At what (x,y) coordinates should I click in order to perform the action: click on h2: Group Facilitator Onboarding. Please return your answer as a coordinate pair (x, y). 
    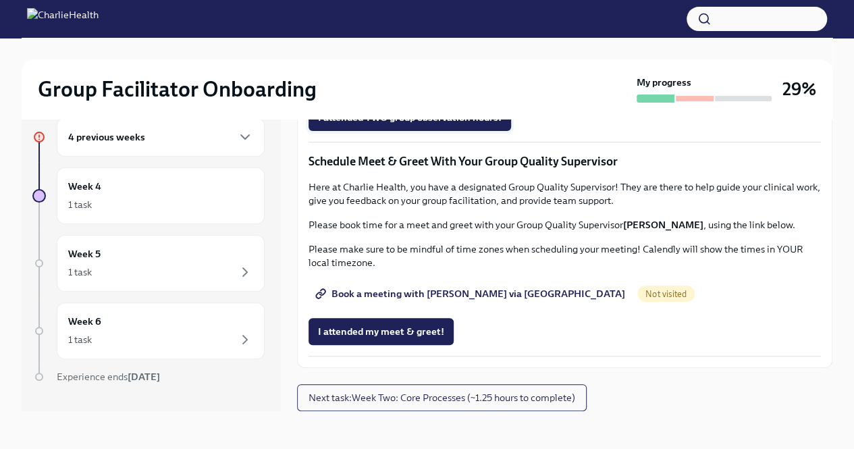
    Looking at the image, I should click on (177, 89).